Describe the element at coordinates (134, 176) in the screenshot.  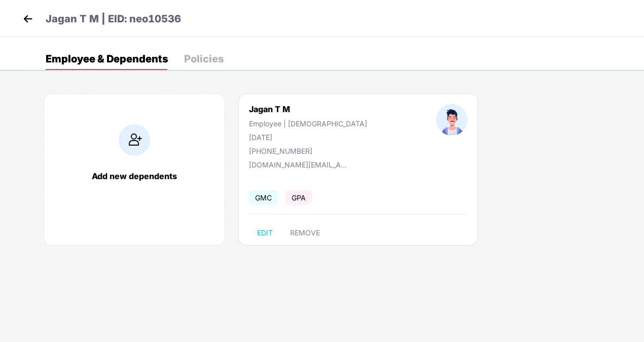
I see `div: Add new dependents` at that location.